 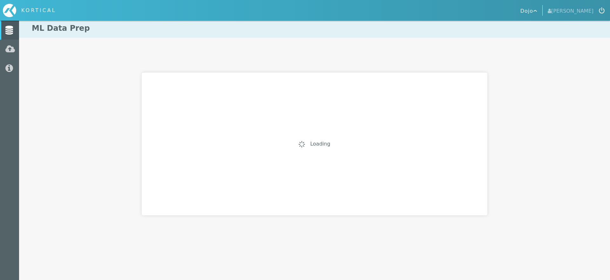 What do you see at coordinates (601, 10) in the screenshot?
I see `img: icon-logout.svg` at bounding box center [601, 10].